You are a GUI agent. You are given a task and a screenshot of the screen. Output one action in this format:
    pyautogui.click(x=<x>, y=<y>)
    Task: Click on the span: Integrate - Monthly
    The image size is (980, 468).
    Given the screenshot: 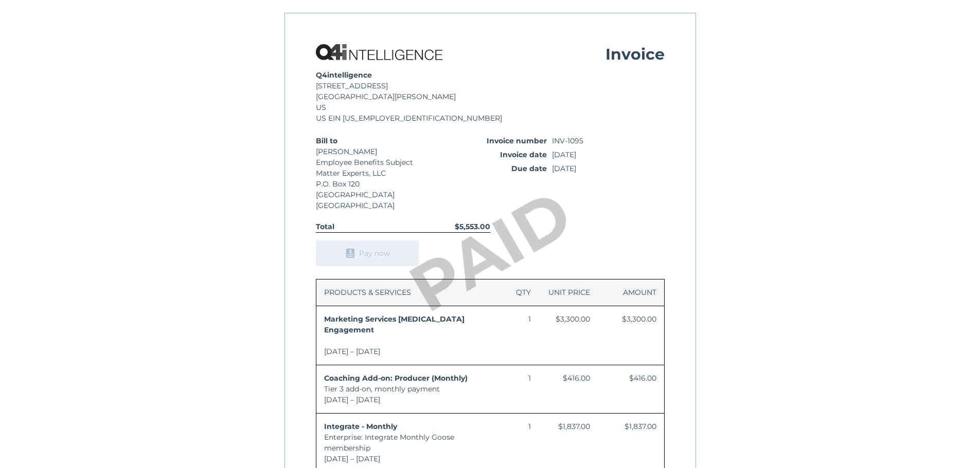 What is the action you would take?
    pyautogui.click(x=361, y=427)
    